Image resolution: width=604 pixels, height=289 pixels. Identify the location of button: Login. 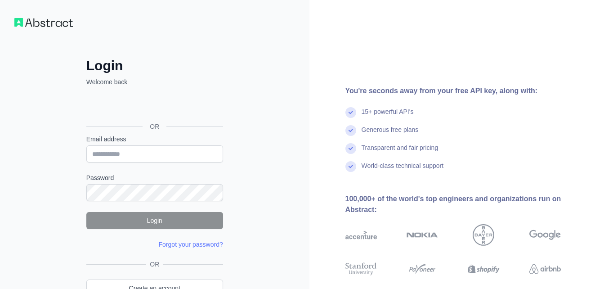
(155, 220).